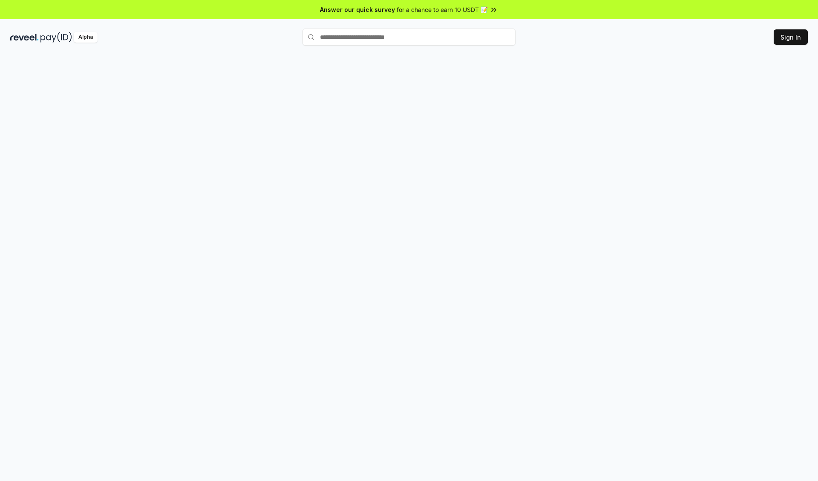  Describe the element at coordinates (24, 37) in the screenshot. I see `img: reveel_dark` at that location.